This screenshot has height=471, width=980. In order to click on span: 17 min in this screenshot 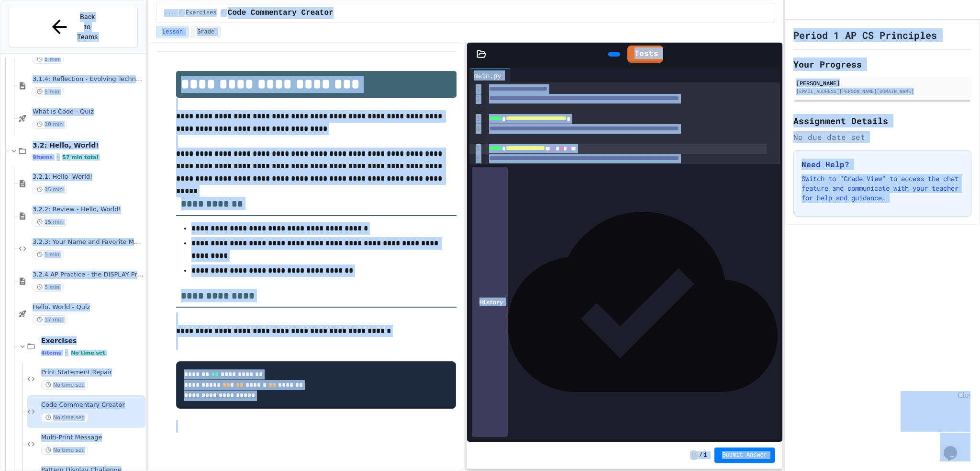, I will do `click(49, 320)`.